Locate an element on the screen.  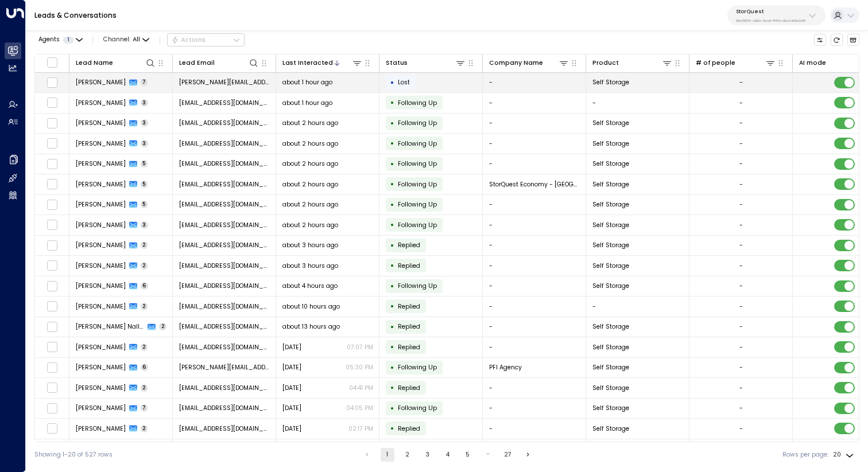
span: Toggle select all is located at coordinates (52, 62).